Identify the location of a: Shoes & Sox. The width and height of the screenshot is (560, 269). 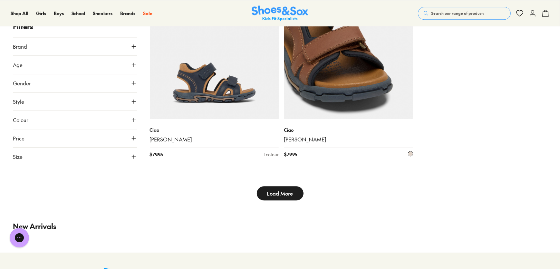
(280, 13).